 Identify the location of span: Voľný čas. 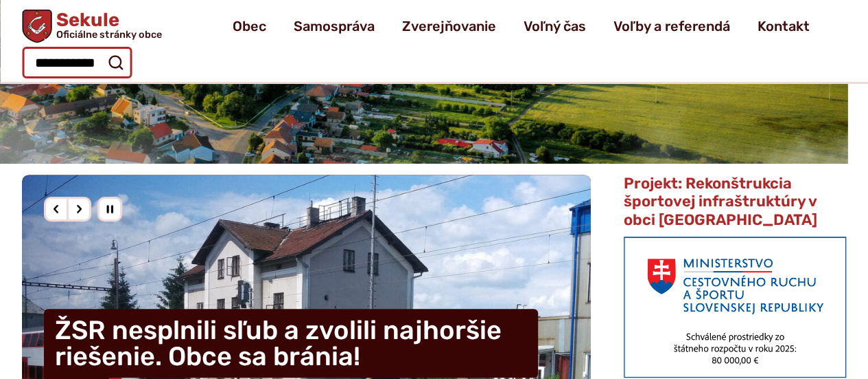
(554, 26).